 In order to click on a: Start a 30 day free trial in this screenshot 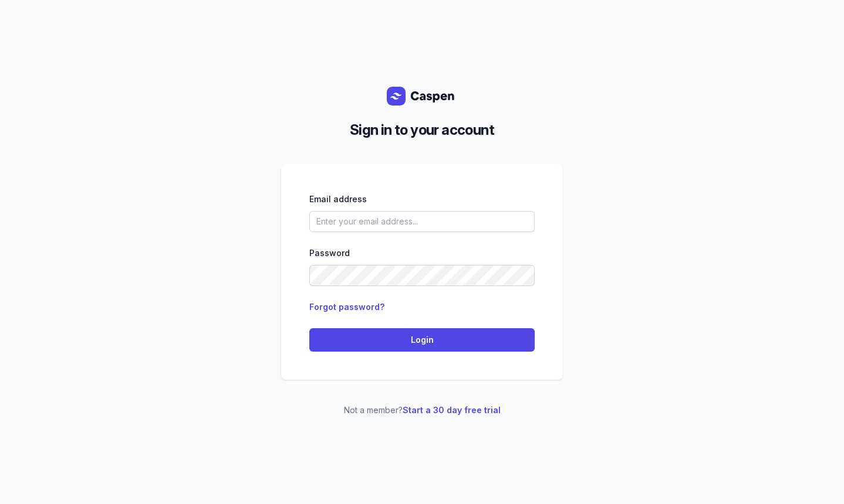, I will do `click(452, 410)`.